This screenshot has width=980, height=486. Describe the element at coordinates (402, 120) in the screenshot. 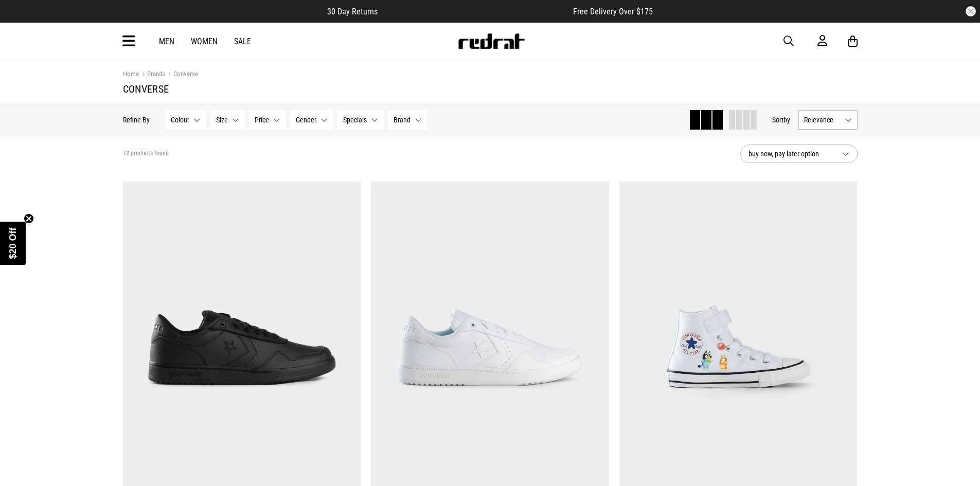

I see `span: Brand` at that location.